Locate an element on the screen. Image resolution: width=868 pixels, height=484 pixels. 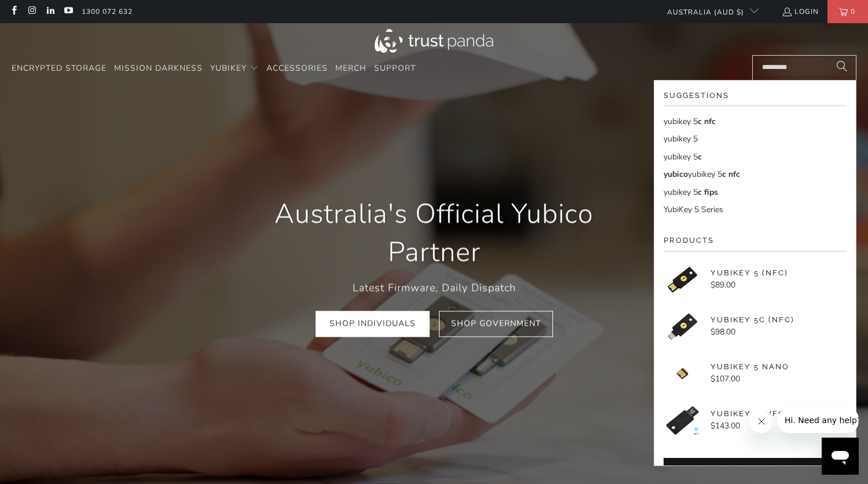
input: Search... is located at coordinates (804, 68).